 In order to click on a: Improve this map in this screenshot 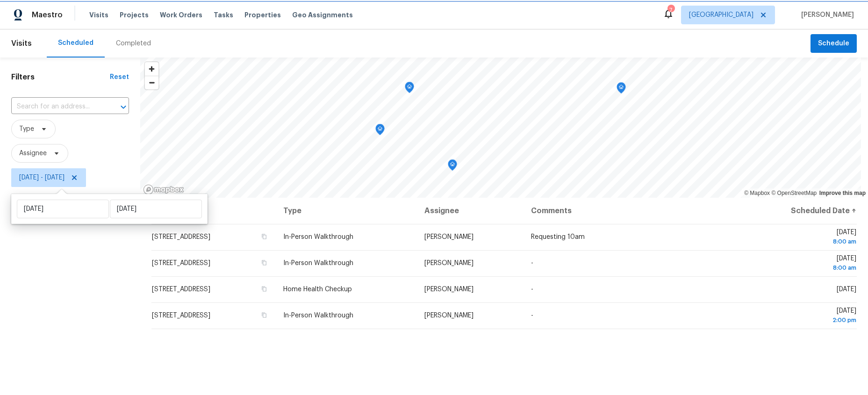, I will do `click(842, 193)`.